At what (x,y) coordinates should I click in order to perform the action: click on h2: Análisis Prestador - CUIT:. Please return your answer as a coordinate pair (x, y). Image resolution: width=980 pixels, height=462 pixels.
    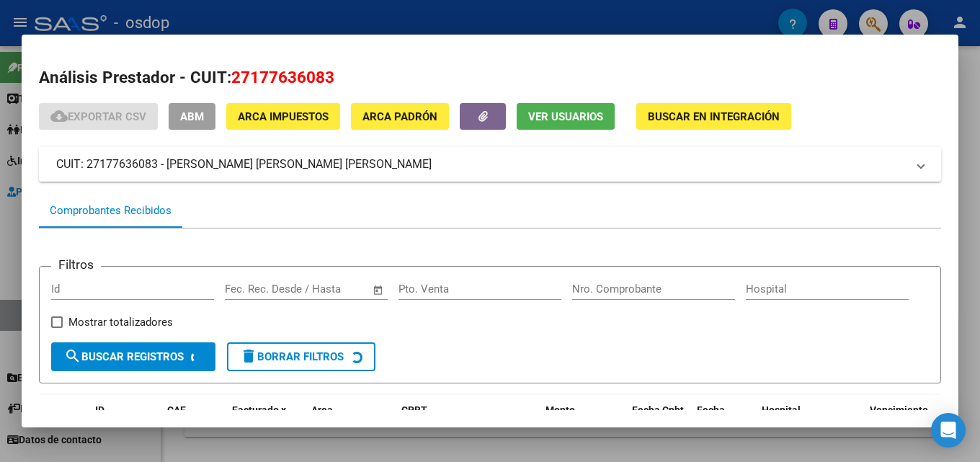
    Looking at the image, I should click on (490, 78).